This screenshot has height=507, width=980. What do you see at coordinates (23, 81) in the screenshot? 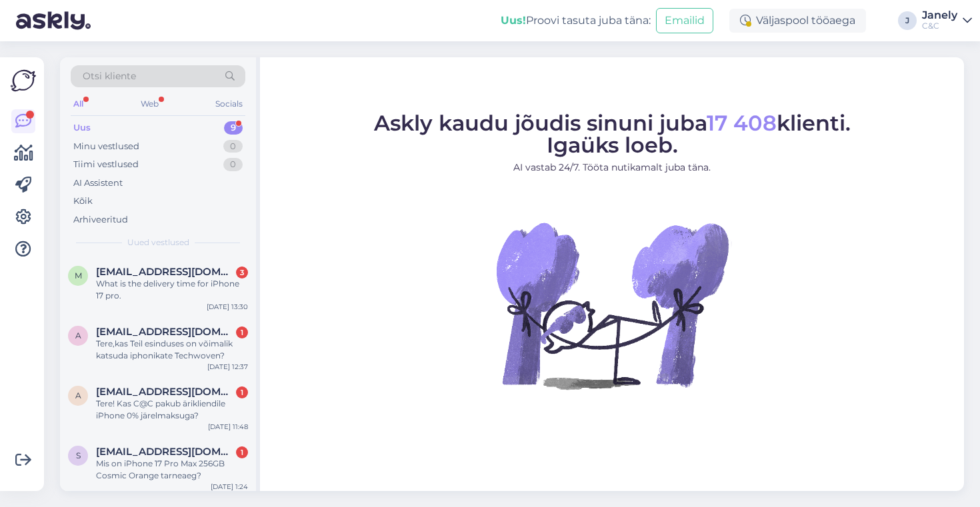
I see `img: Askly Logo` at bounding box center [23, 81].